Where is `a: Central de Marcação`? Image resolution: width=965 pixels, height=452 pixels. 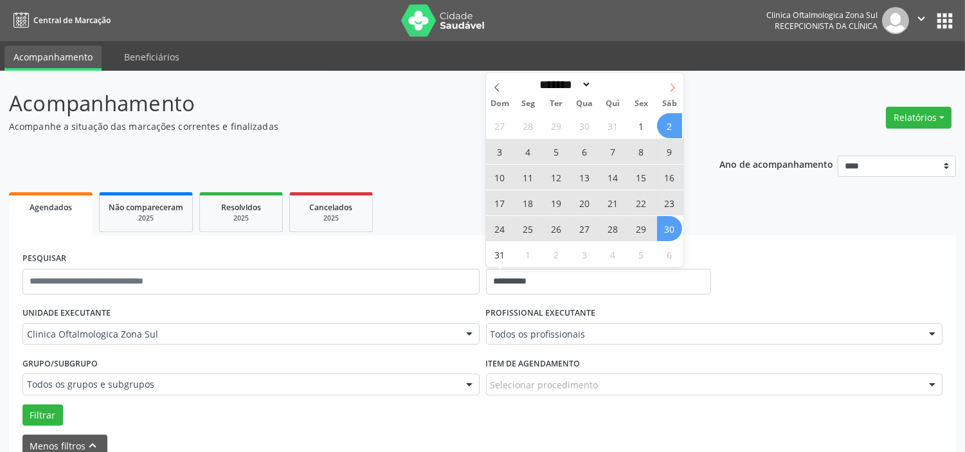 a: Central de Marcação is located at coordinates (60, 20).